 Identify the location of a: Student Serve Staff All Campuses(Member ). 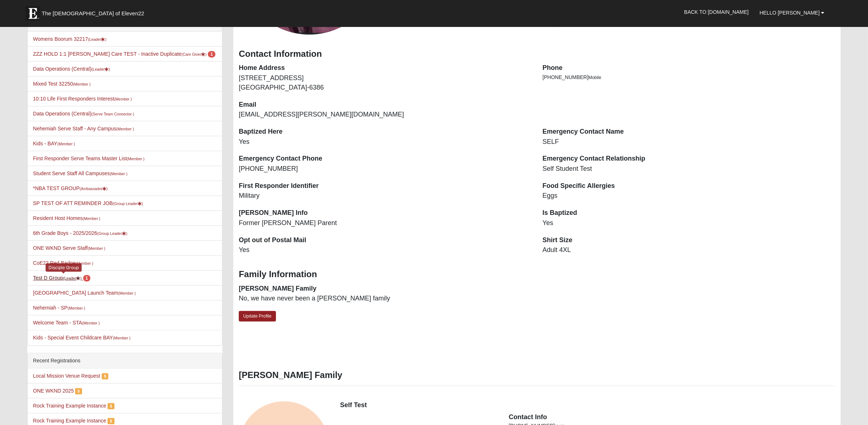
(80, 174).